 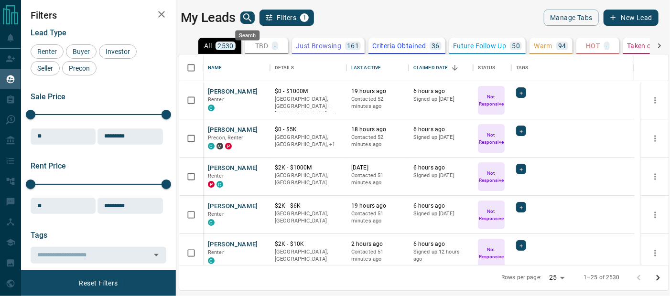 I want to click on div: 25, so click(x=557, y=278).